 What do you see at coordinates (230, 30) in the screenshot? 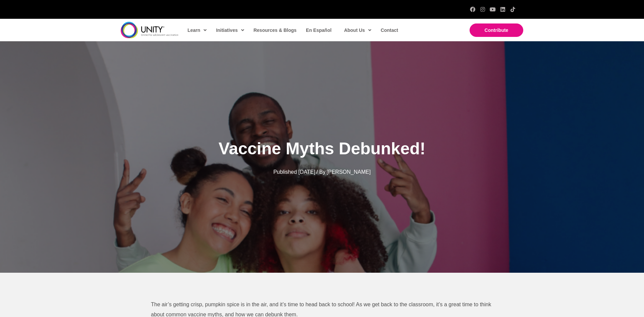
I see `span: Initiatives` at bounding box center [230, 30].